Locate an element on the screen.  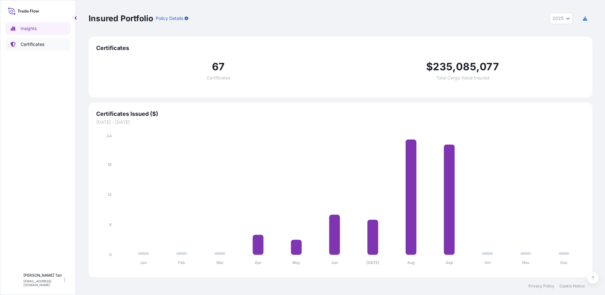
tspan: Dec is located at coordinates (564, 262).